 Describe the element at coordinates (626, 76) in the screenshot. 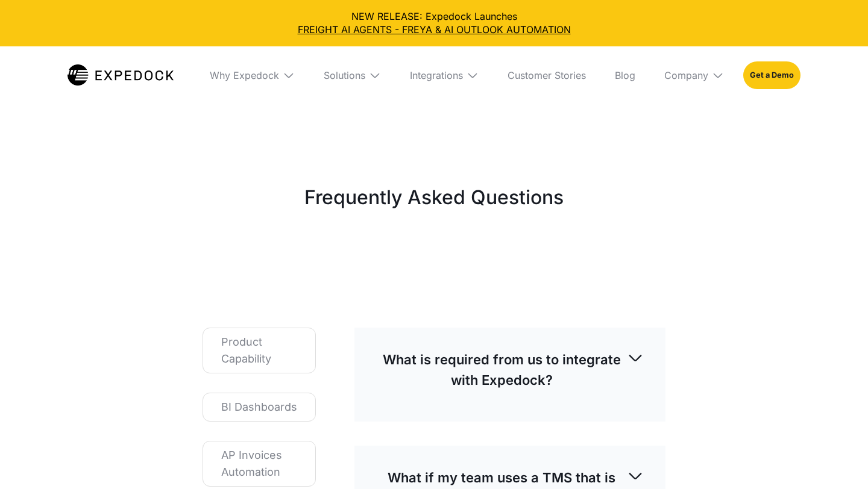

I see `a: Blog` at that location.